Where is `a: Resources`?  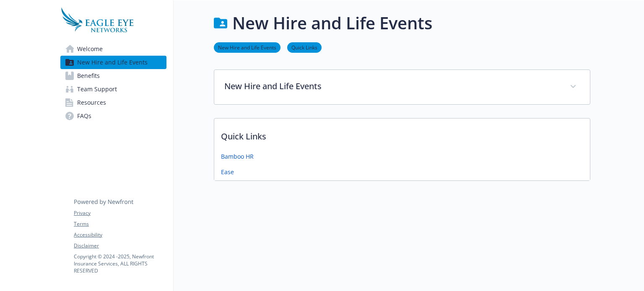
a: Resources is located at coordinates (113, 103).